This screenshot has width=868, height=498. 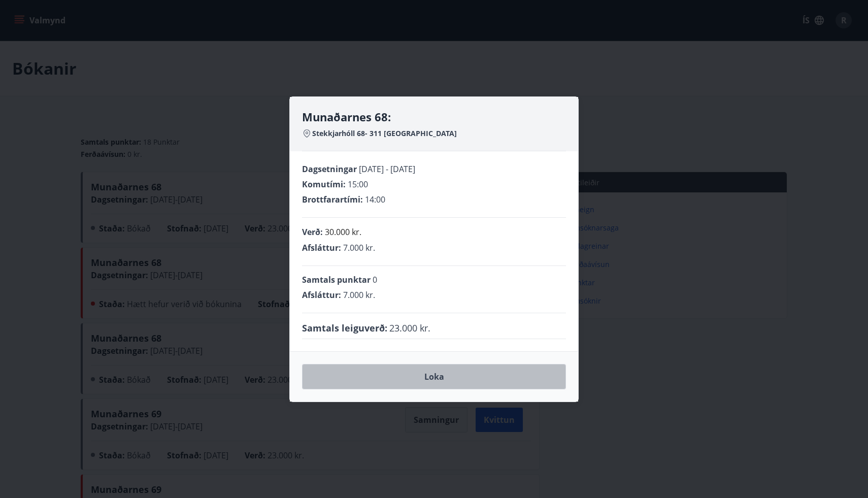 I want to click on span: 23.000 kr., so click(x=409, y=328).